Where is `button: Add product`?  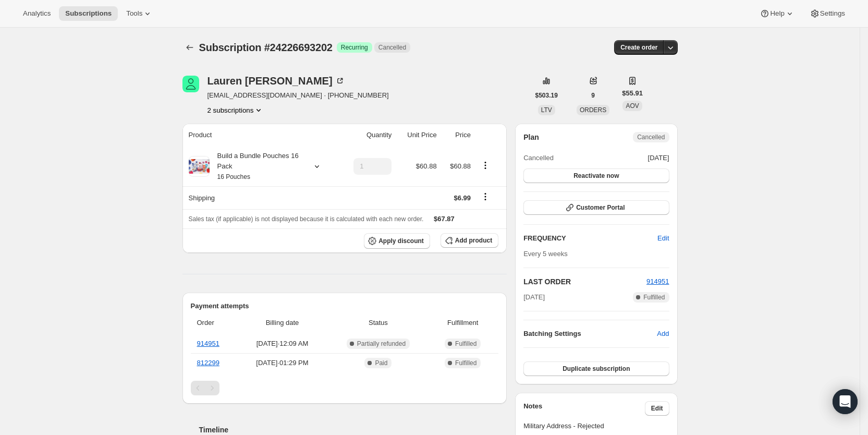
button: Add product is located at coordinates (469, 240).